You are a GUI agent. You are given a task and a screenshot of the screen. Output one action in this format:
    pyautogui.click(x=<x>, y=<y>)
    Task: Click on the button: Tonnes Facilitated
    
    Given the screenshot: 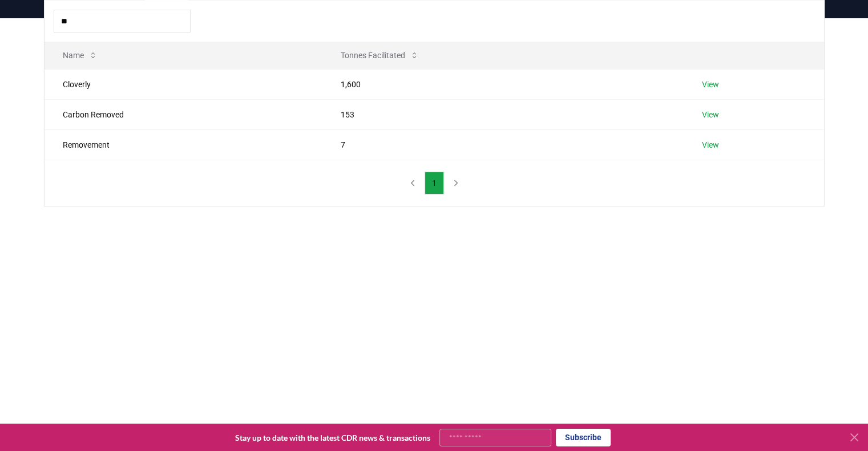 What is the action you would take?
    pyautogui.click(x=379, y=55)
    